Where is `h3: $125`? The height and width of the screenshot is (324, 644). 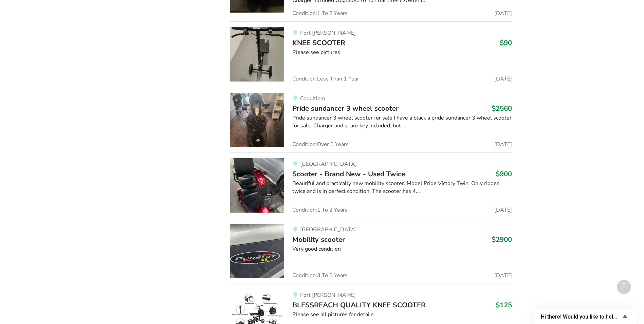 h3: $125 is located at coordinates (504, 305).